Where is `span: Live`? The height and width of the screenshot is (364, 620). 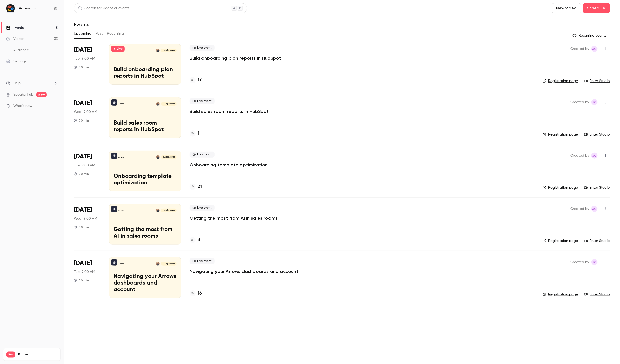 span: Live is located at coordinates (118, 49).